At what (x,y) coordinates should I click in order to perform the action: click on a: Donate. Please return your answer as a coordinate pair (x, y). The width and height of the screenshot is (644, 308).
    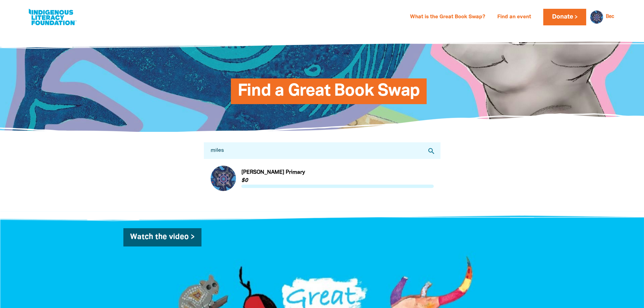
    Looking at the image, I should click on (564, 17).